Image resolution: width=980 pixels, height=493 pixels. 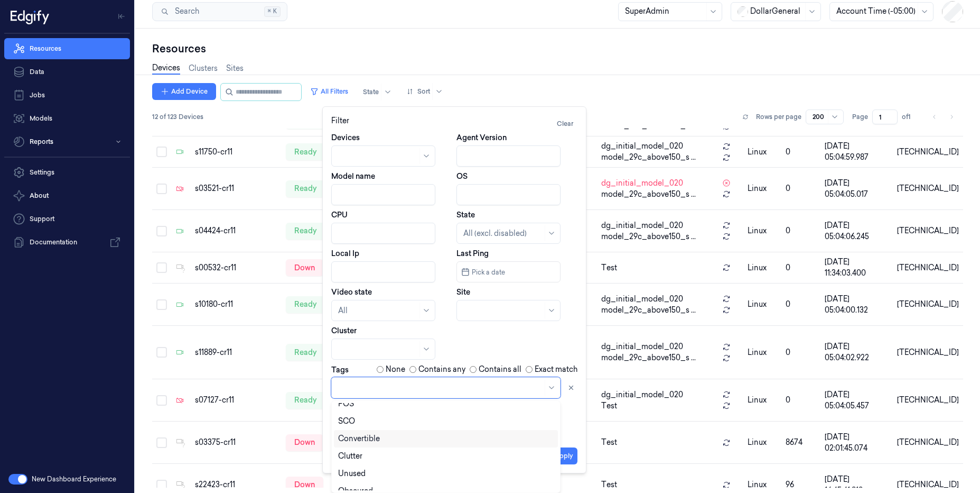 What do you see at coordinates (359, 438) in the screenshot?
I see `div: Convertible` at bounding box center [359, 438].